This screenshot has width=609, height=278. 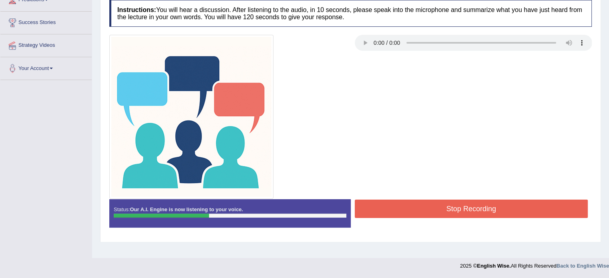 What do you see at coordinates (46, 22) in the screenshot?
I see `a: Success Stories` at bounding box center [46, 22].